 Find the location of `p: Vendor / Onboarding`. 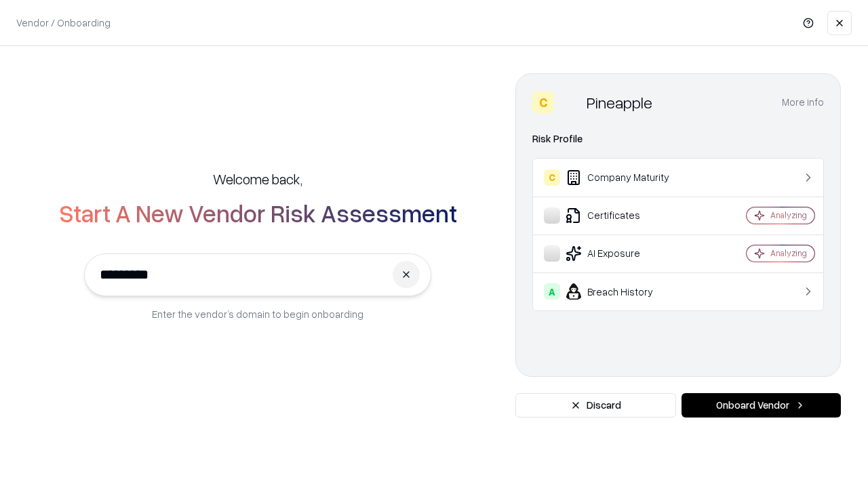

p: Vendor / Onboarding is located at coordinates (63, 23).